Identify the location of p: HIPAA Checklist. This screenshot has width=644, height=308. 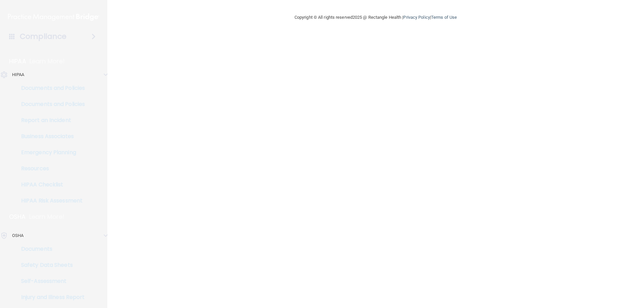
(50, 184).